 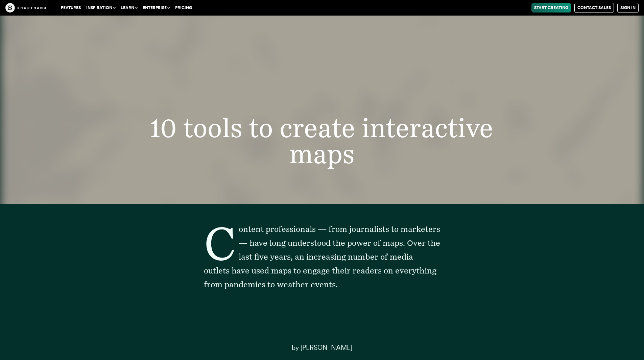 I want to click on h1: 10 tools to create interactive maps, so click(x=322, y=141).